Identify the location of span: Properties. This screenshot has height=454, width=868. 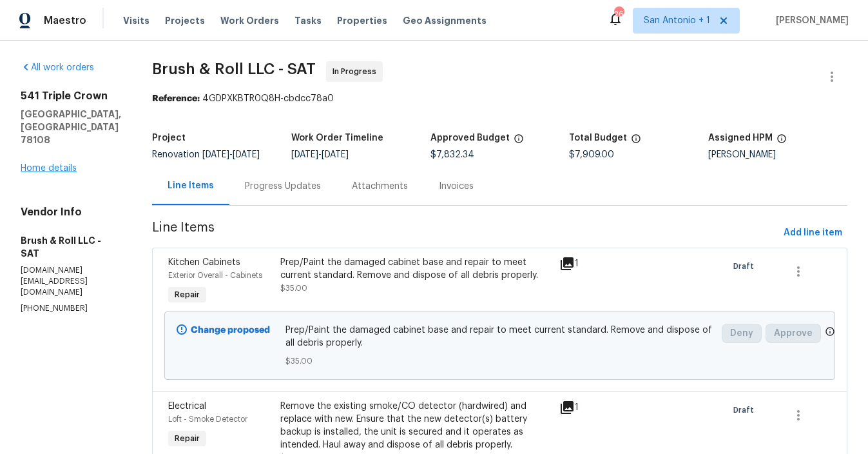
(362, 21).